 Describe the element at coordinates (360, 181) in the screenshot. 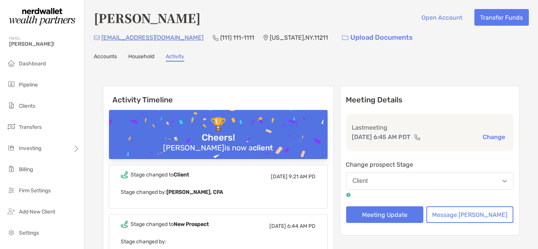

I see `div: Client` at that location.